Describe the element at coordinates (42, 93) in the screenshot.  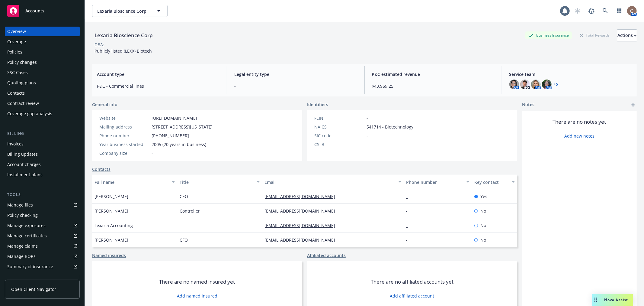
I see `a: Contacts` at that location.